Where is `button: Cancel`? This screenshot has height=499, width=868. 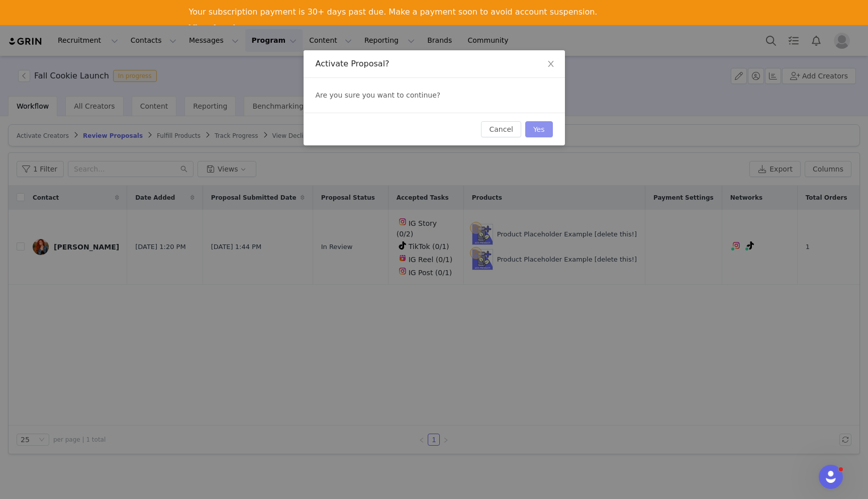
button: Cancel is located at coordinates (501, 129).